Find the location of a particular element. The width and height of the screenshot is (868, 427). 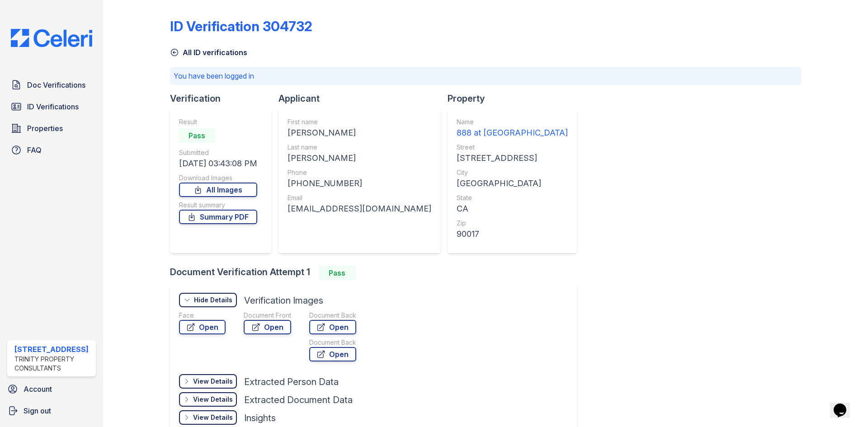

button: Sign out is located at coordinates (51, 410).